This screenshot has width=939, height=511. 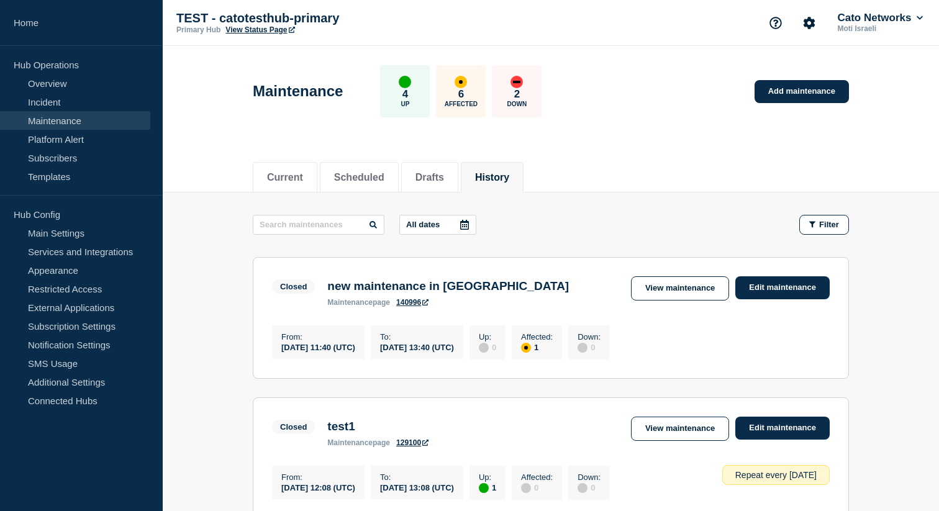 What do you see at coordinates (880, 18) in the screenshot?
I see `button: Cato Networks` at bounding box center [880, 18].